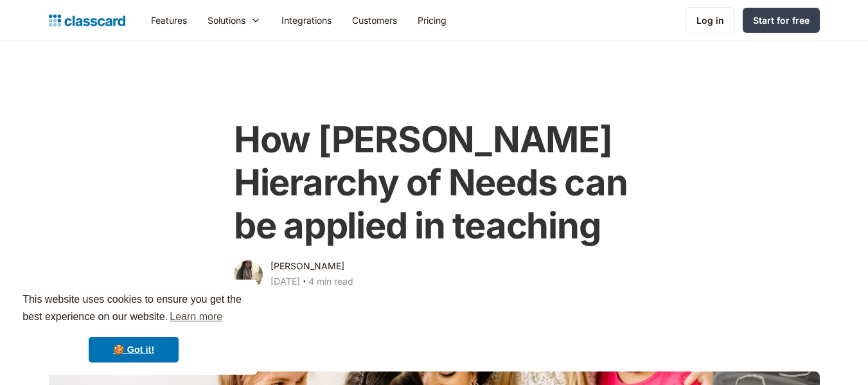  Describe the element at coordinates (375, 20) in the screenshot. I see `a: Customers` at that location.